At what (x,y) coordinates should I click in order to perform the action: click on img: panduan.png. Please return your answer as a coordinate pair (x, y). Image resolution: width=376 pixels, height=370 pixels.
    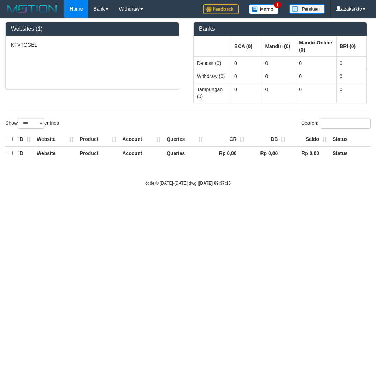
    Looking at the image, I should click on (307, 9).